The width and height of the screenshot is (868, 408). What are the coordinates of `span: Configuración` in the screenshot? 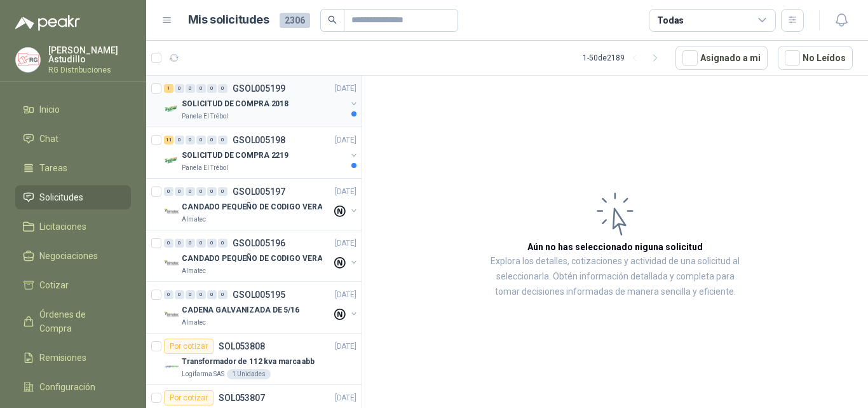 It's located at (68, 387).